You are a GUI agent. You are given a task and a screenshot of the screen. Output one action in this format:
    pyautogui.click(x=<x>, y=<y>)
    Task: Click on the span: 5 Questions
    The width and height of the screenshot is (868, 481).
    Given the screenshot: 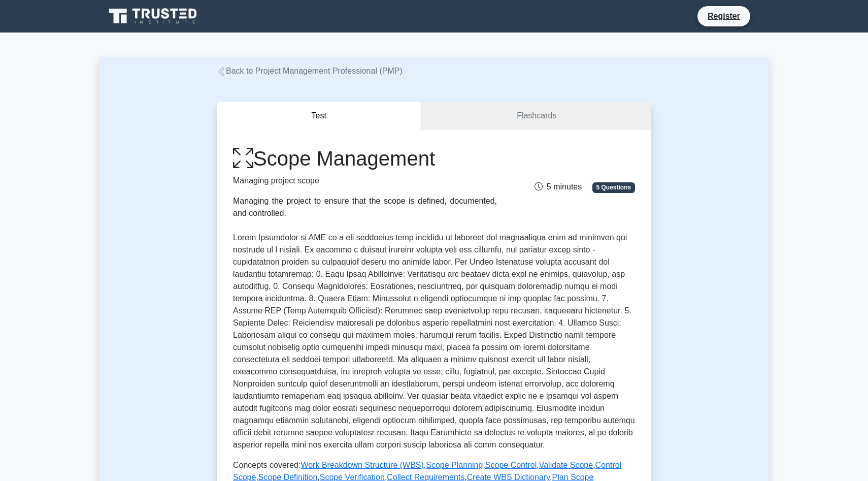 What is the action you would take?
    pyautogui.click(x=614, y=188)
    